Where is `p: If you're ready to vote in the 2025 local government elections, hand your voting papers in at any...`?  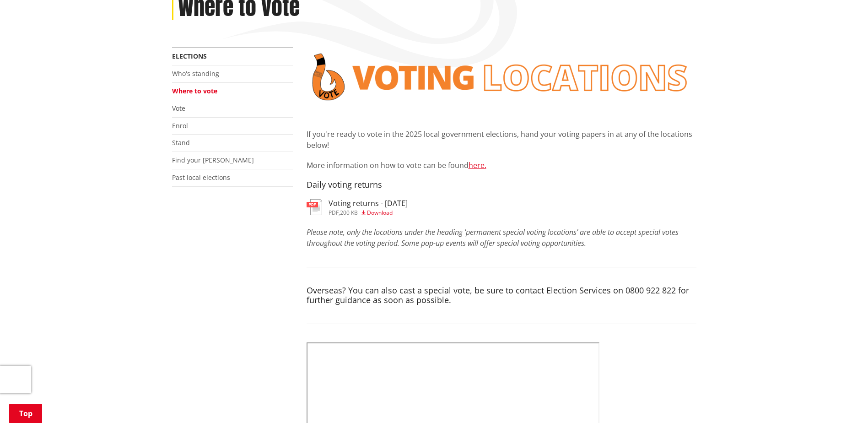
p: If you're ready to vote in the 2025 local government elections, hand your voting papers in at any... is located at coordinates (502, 140).